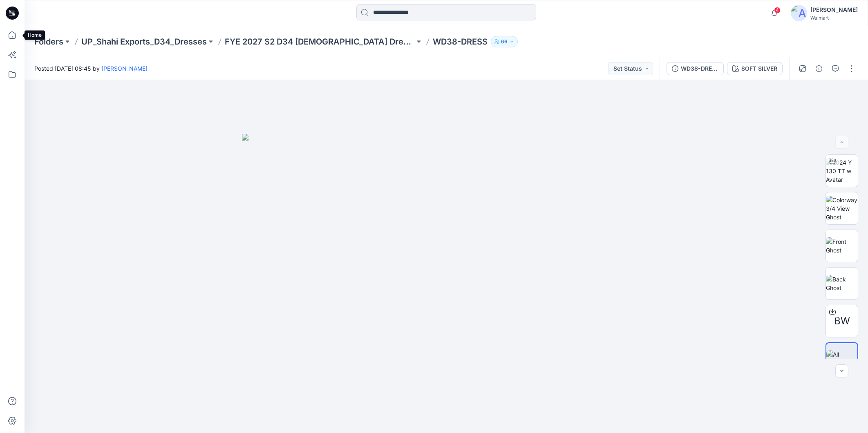 The height and width of the screenshot is (433, 868). What do you see at coordinates (799, 13) in the screenshot?
I see `img: avatar` at bounding box center [799, 13].